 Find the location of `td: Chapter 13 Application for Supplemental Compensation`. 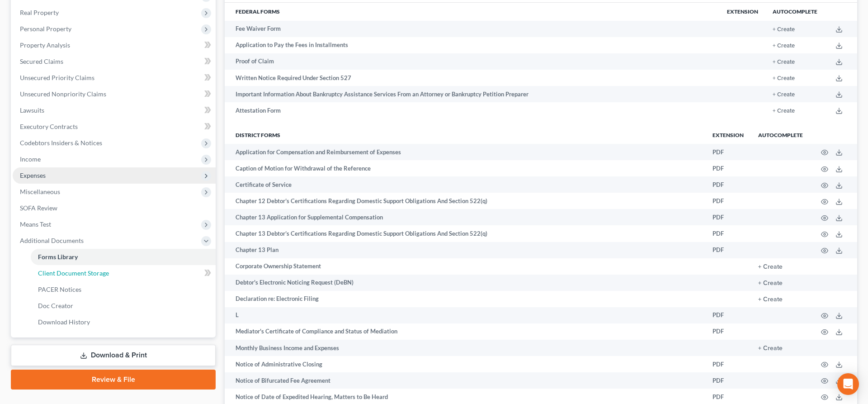

td: Chapter 13 Application for Supplemental Compensation is located at coordinates (465, 217).